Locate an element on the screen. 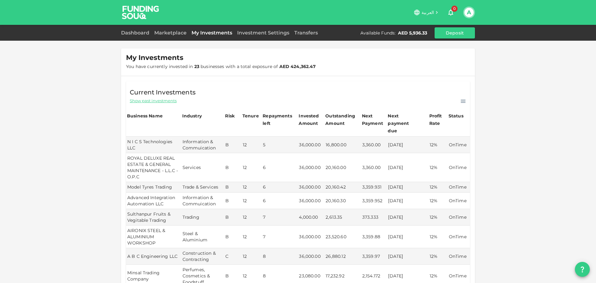 Image resolution: width=596 pixels, height=283 pixels. td: Services is located at coordinates (203, 167).